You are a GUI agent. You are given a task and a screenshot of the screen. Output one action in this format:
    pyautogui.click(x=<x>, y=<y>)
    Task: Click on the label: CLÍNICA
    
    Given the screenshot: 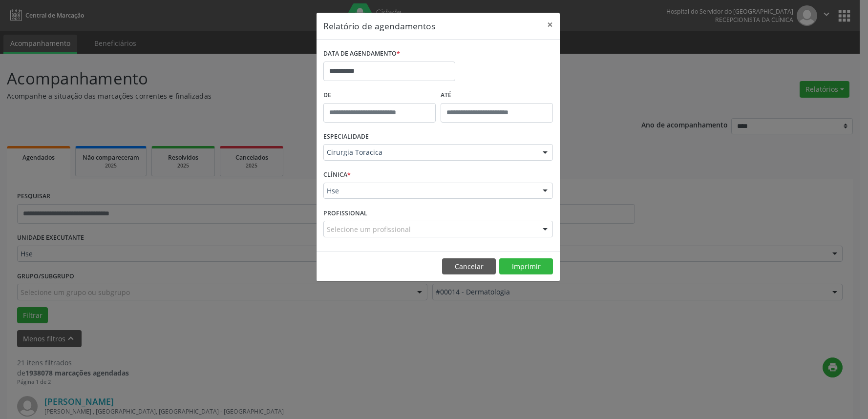 What is the action you would take?
    pyautogui.click(x=337, y=175)
    